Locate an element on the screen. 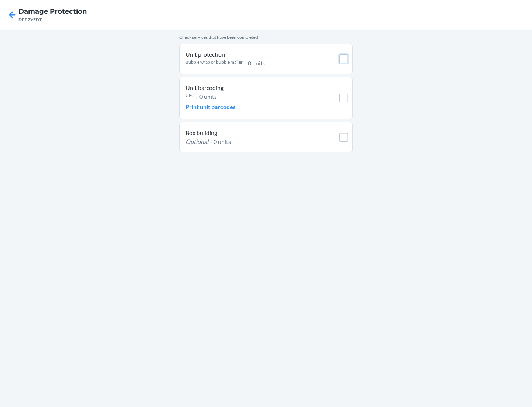  p: Unit barcoding is located at coordinates (250, 88).